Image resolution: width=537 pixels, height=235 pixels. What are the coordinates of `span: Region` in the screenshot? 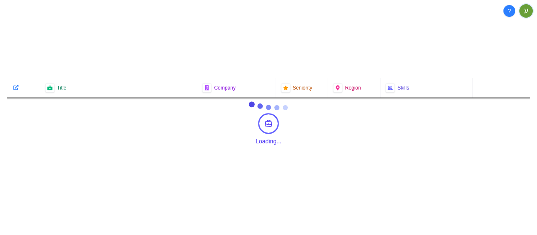 It's located at (353, 88).